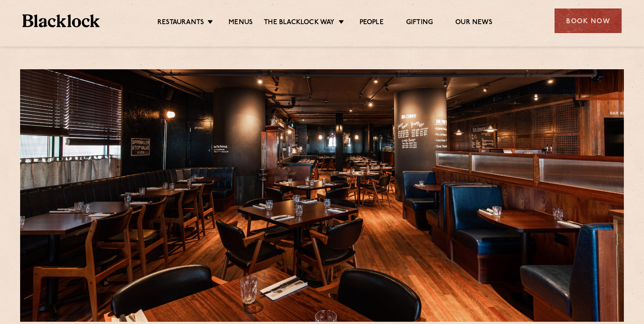 The width and height of the screenshot is (644, 324). Describe the element at coordinates (588, 20) in the screenshot. I see `div: Book Now` at that location.